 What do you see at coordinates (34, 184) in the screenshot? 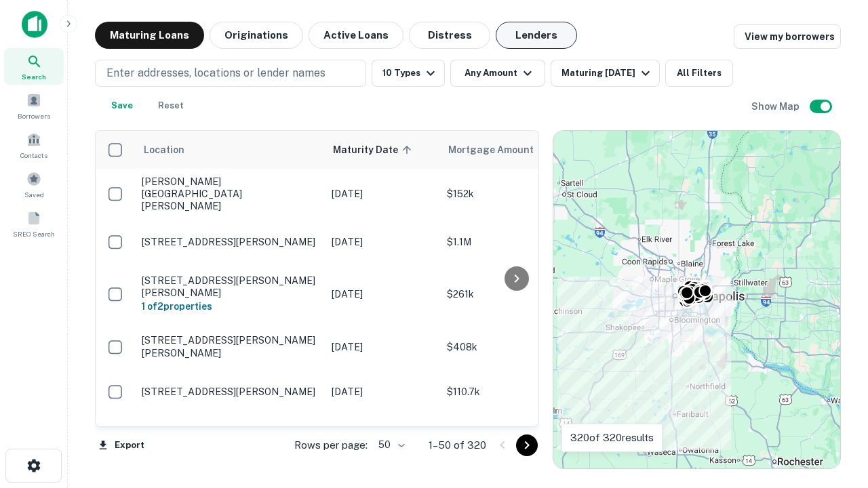
I see `div: Saved` at bounding box center [34, 184].